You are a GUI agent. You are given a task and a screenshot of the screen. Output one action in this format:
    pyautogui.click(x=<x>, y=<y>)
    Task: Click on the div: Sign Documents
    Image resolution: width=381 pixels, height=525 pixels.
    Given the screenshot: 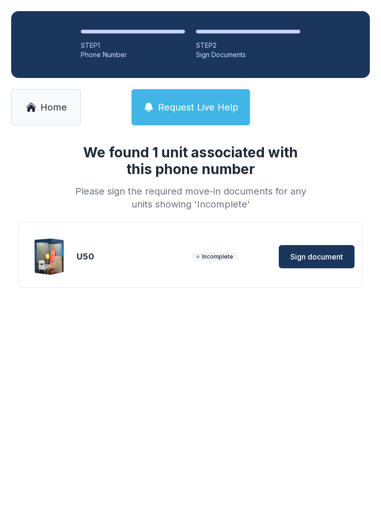 What is the action you would take?
    pyautogui.click(x=248, y=55)
    